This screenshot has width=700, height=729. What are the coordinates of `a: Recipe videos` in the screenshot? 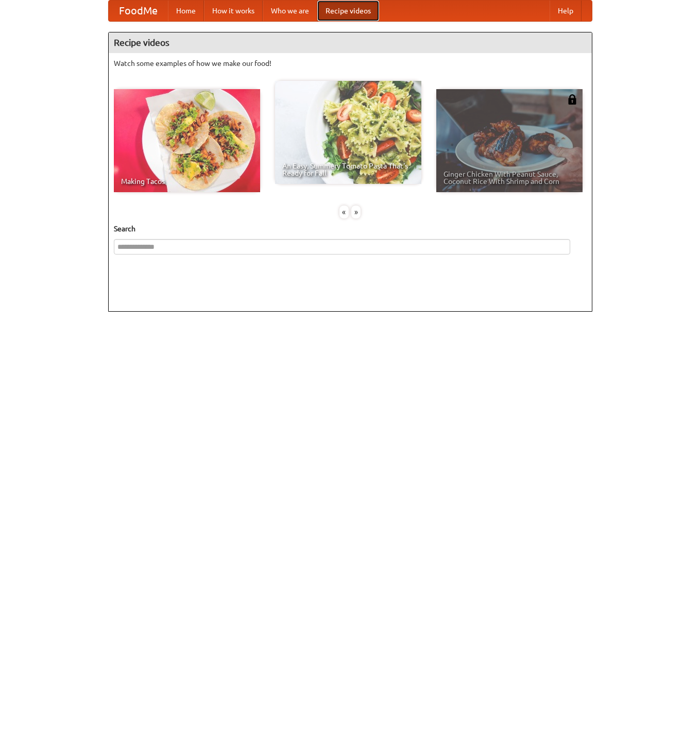 It's located at (348, 11).